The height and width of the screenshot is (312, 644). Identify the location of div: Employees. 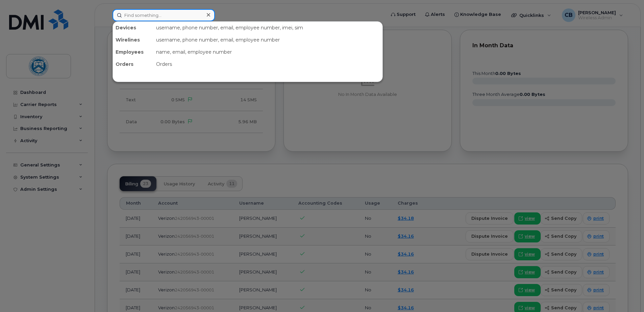
(133, 52).